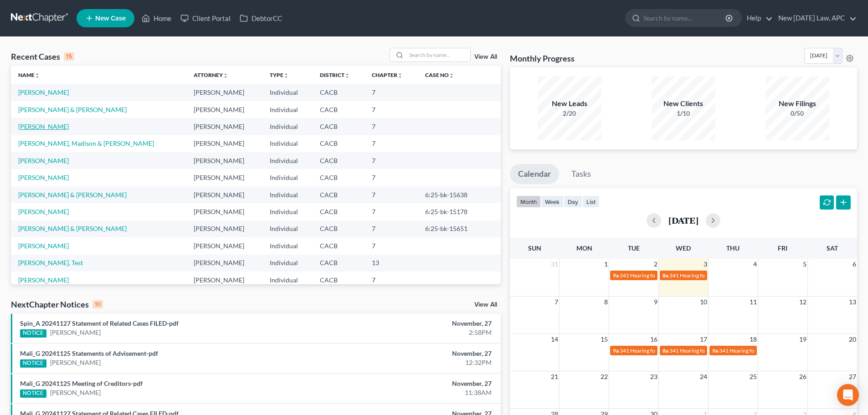 The width and height of the screenshot is (868, 415). What do you see at coordinates (581, 174) in the screenshot?
I see `a: Tasks` at bounding box center [581, 174].